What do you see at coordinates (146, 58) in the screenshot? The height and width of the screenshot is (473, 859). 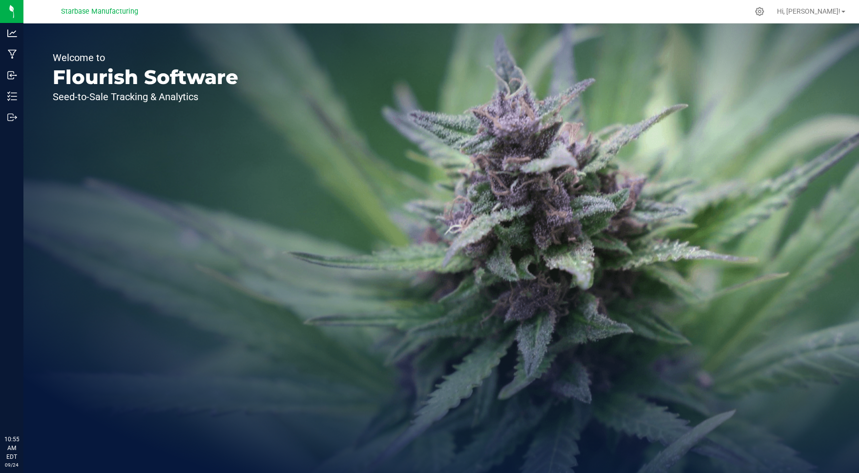 I see `p: Welcome to` at bounding box center [146, 58].